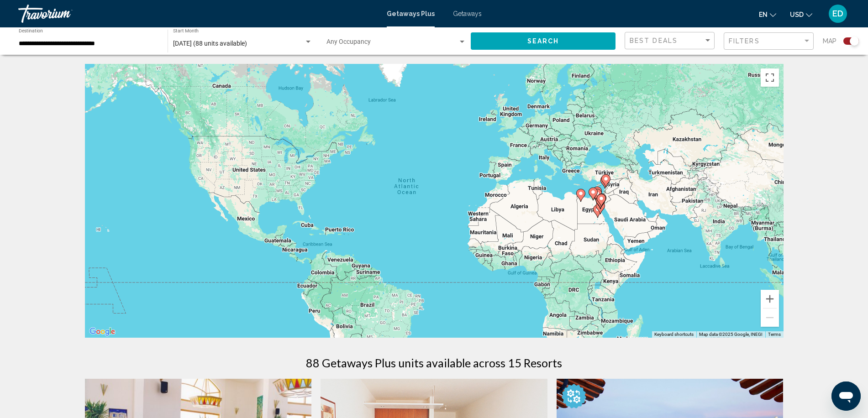 This screenshot has height=418, width=868. What do you see at coordinates (774, 334) in the screenshot?
I see `a: Terms` at bounding box center [774, 334].